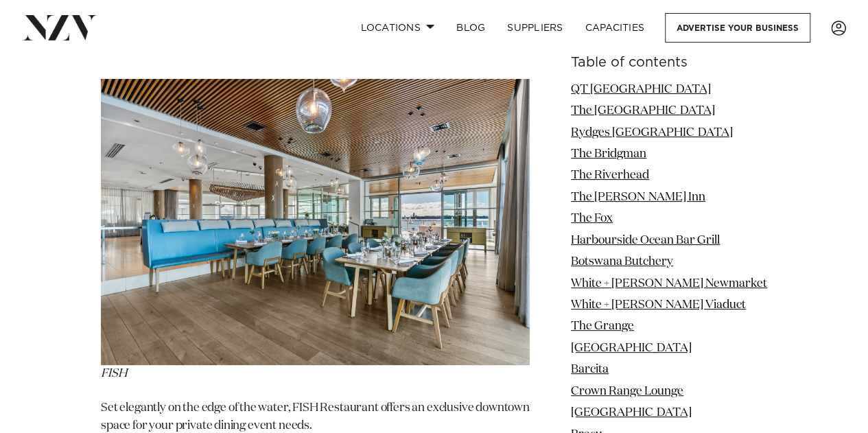  What do you see at coordinates (397, 27) in the screenshot?
I see `a: Locations` at bounding box center [397, 27].